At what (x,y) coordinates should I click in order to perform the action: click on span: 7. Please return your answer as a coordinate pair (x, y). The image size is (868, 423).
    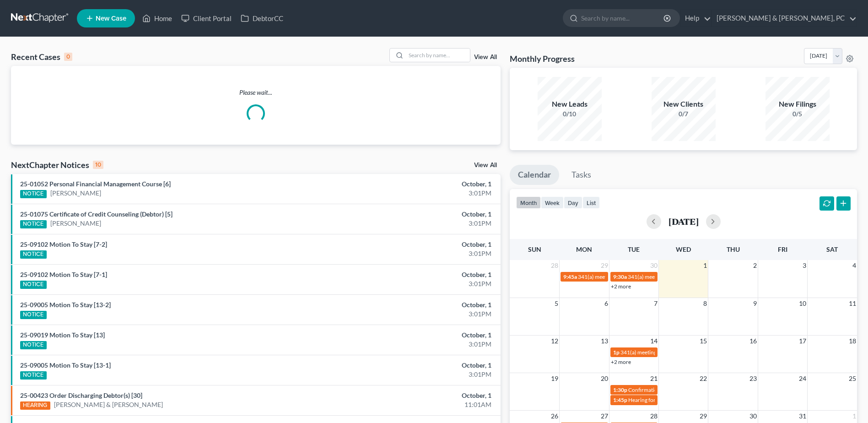
    Looking at the image, I should click on (655, 303).